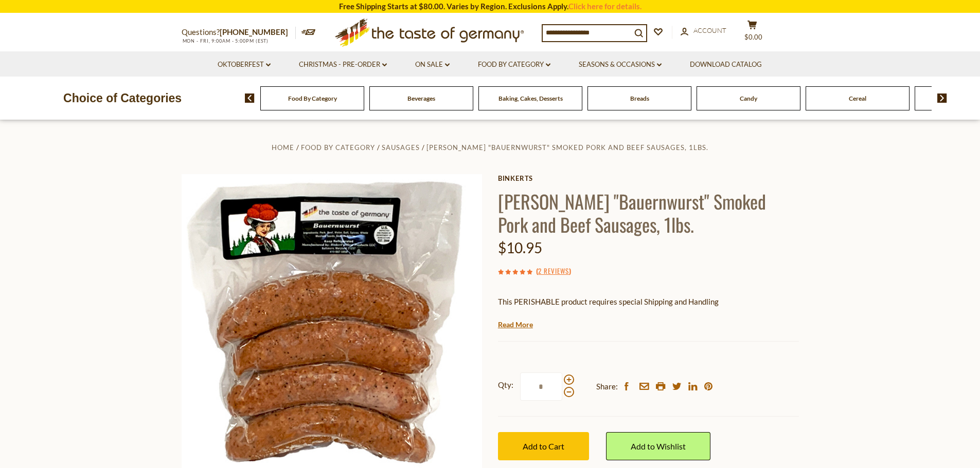  Describe the element at coordinates (421, 98) in the screenshot. I see `a: Beverages` at that location.